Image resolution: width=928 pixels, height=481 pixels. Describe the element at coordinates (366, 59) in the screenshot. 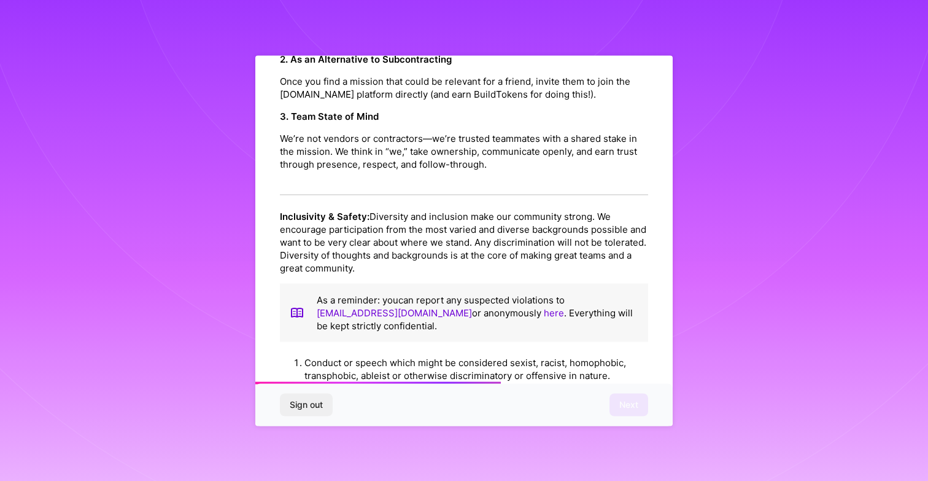

I see `strong: 2. As an Alternative to Subcontracting` at that location.